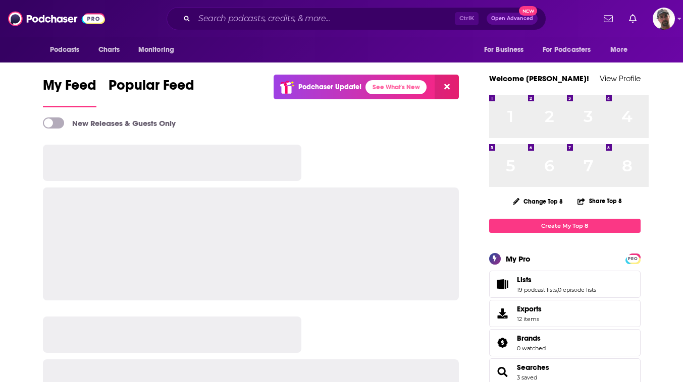  I want to click on span: More, so click(618, 50).